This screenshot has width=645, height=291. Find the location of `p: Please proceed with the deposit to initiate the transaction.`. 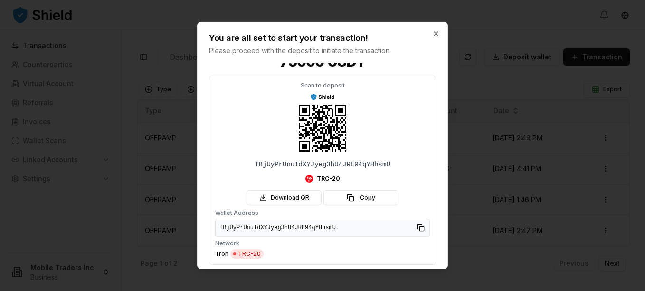

p: Please proceed with the deposit to initiate the transaction. is located at coordinates (313, 51).